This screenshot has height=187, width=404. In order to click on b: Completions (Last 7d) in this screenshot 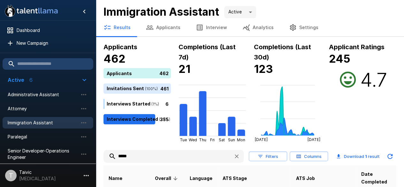, I will do `click(207, 52)`.